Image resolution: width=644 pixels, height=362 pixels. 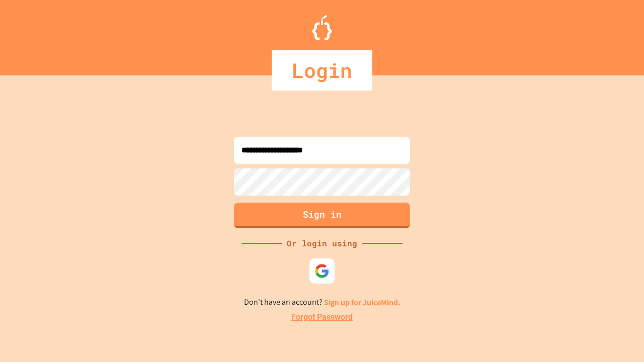 I want to click on a: Forgot Password, so click(x=322, y=317).